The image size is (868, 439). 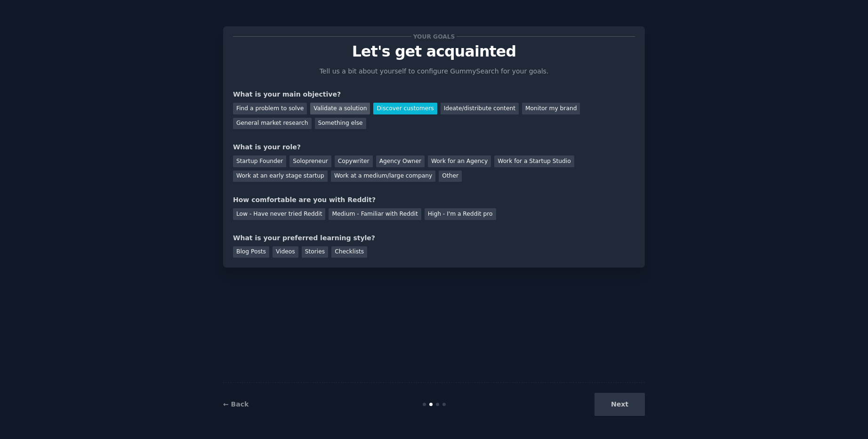 I want to click on div: What is your main objective?, so click(x=434, y=94).